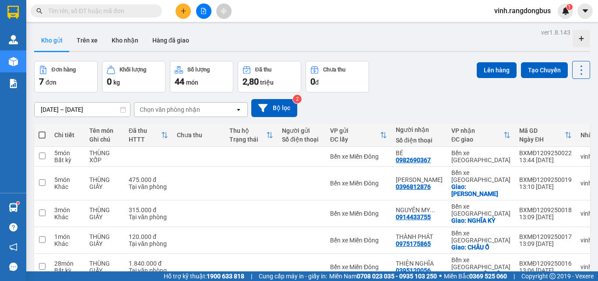  What do you see at coordinates (105, 130) in the screenshot?
I see `div: Tên món` at bounding box center [105, 130].